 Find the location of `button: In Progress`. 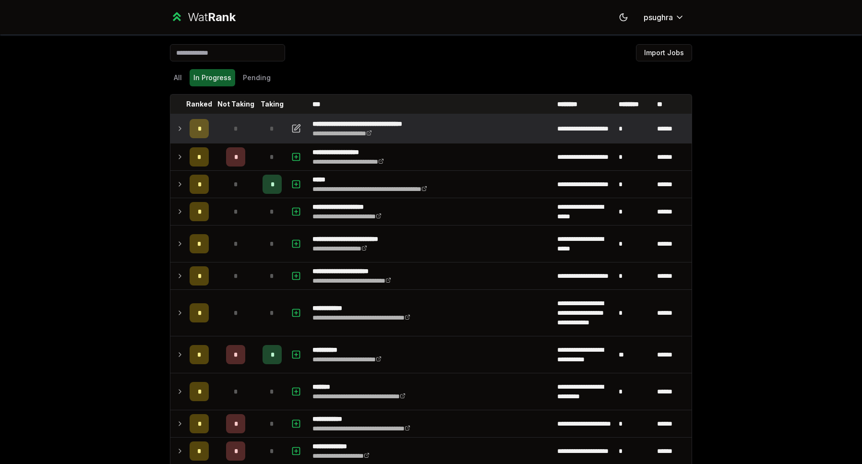

button: In Progress is located at coordinates (212, 78).